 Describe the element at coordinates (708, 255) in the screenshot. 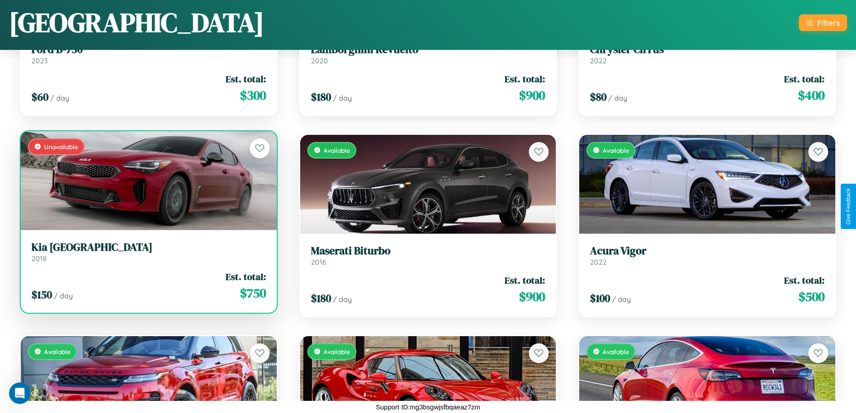

I see `a: Acura Vigor2022` at that location.